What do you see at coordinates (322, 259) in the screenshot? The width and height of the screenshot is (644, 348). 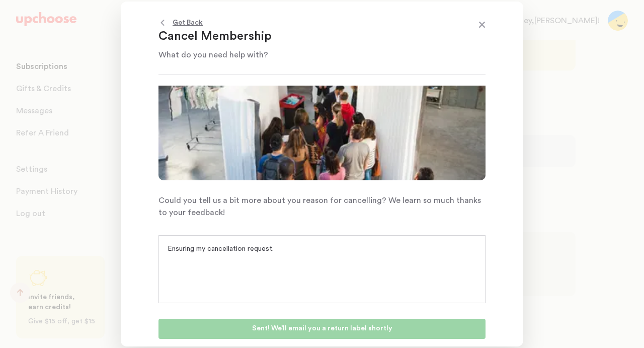 I see `textarea: Ensuring my cancellation request.` at bounding box center [322, 259].